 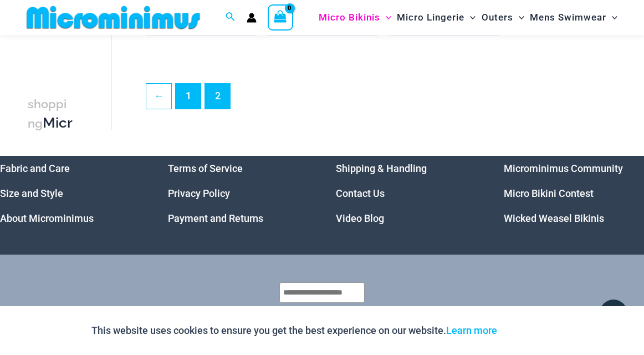 I want to click on nav: Site Navigation, so click(x=467, y=17).